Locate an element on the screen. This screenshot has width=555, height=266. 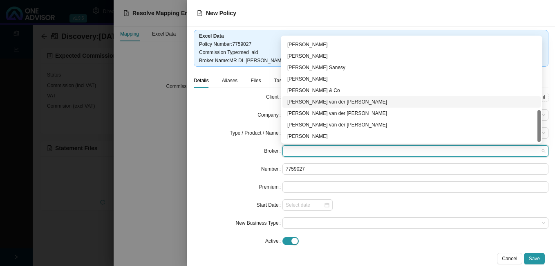
span: Details is located at coordinates (201, 80).